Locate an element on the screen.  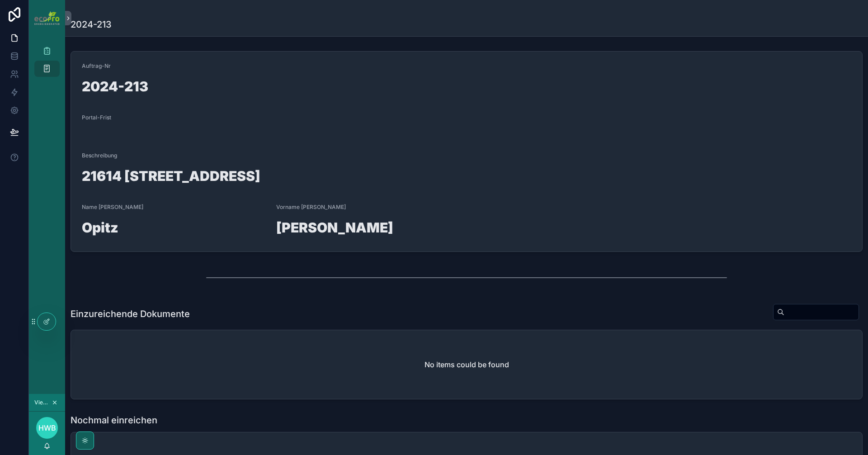
h1: Nochmal einreichen is located at coordinates (114, 421).